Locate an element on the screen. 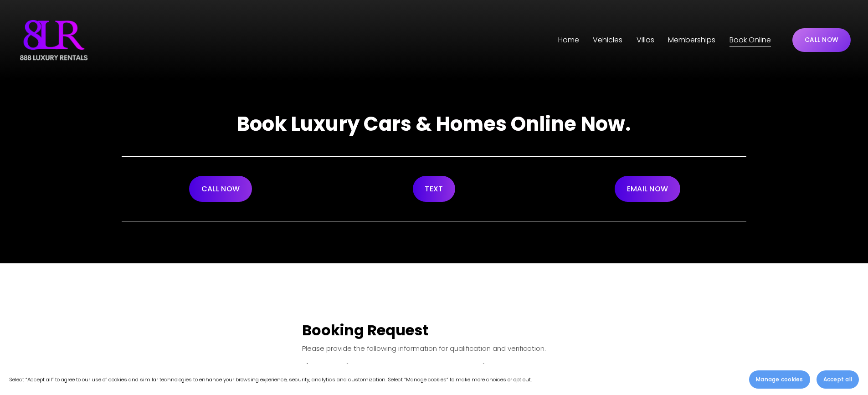 This screenshot has width=868, height=395. div: Please provide the following information for qualification and verification. is located at coordinates (434, 348).